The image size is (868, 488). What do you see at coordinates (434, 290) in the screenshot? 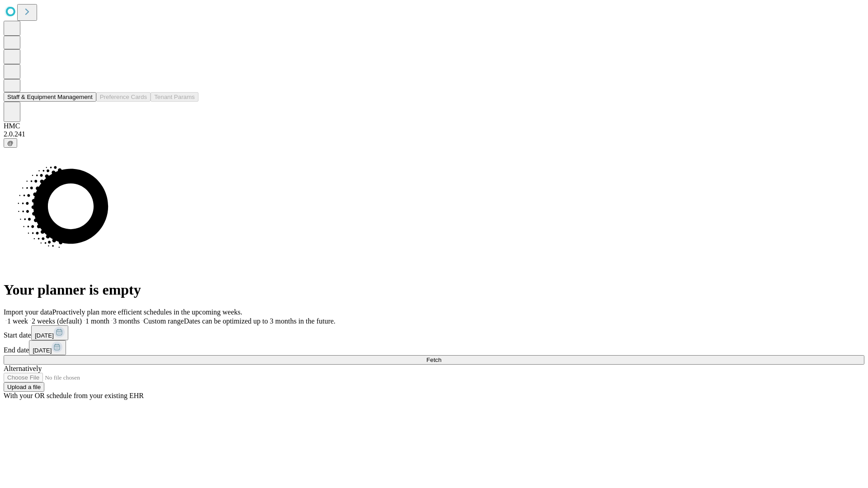
I see `h1: Your planner is empty` at bounding box center [434, 290].